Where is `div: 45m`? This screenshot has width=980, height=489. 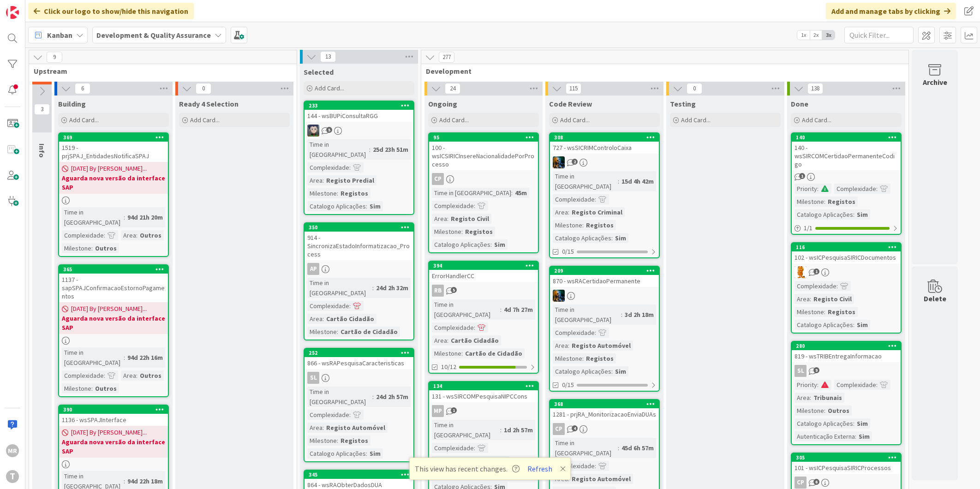 div: 45m is located at coordinates (521, 193).